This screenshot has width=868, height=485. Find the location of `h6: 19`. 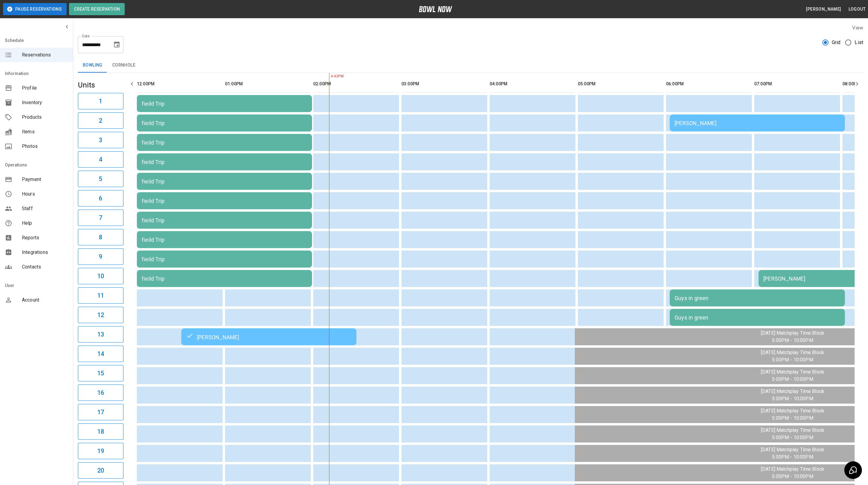

h6: 19 is located at coordinates (101, 452).